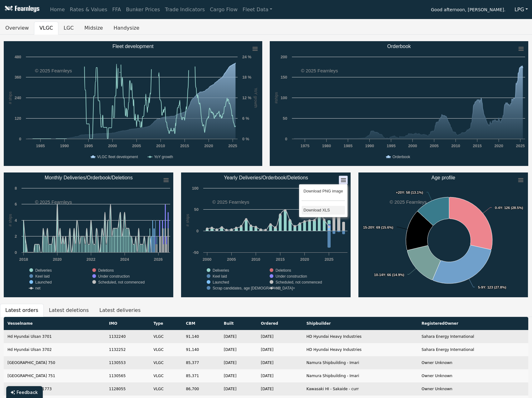 The image size is (532, 398). Describe the element at coordinates (15, 204) in the screenshot. I see `text: 6` at that location.